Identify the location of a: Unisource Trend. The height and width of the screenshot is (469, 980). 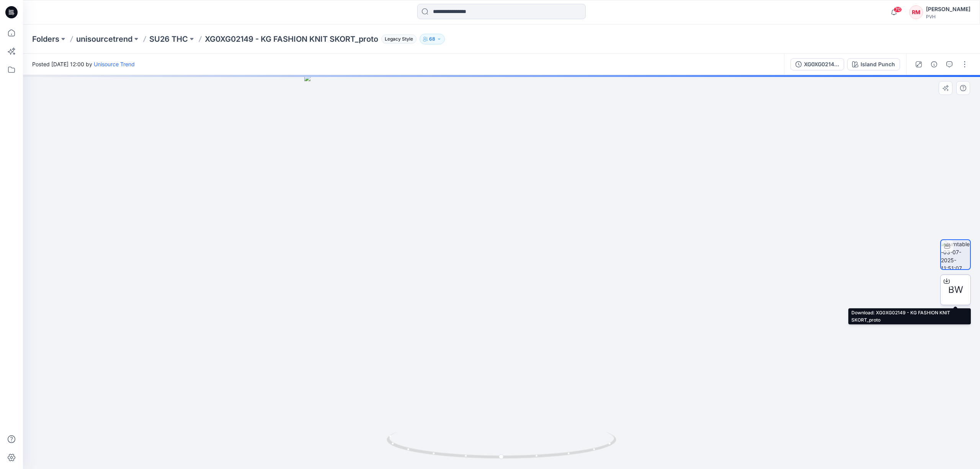
(114, 64).